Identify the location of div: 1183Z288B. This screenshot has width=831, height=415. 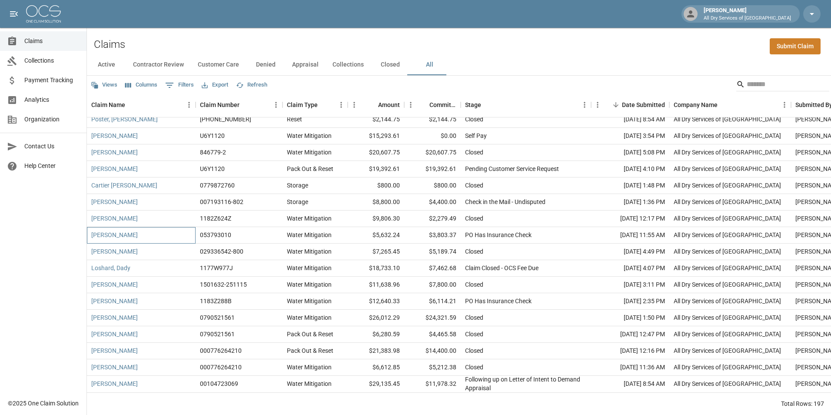
(216, 301).